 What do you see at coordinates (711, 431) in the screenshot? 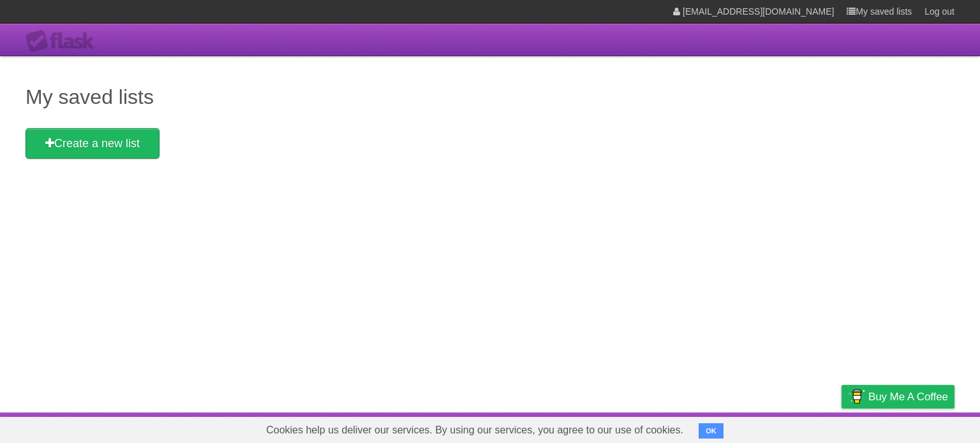
I see `button: OK` at bounding box center [711, 431].